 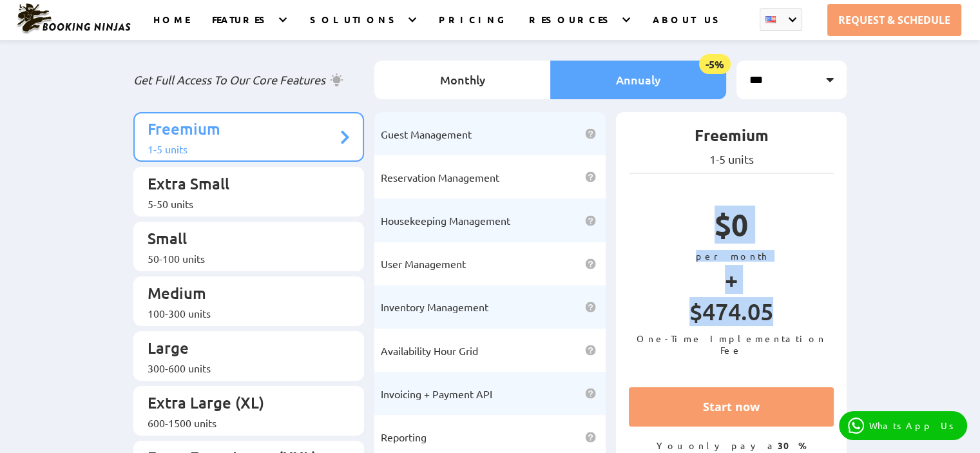 I want to click on div: 5-50 units, so click(x=242, y=204).